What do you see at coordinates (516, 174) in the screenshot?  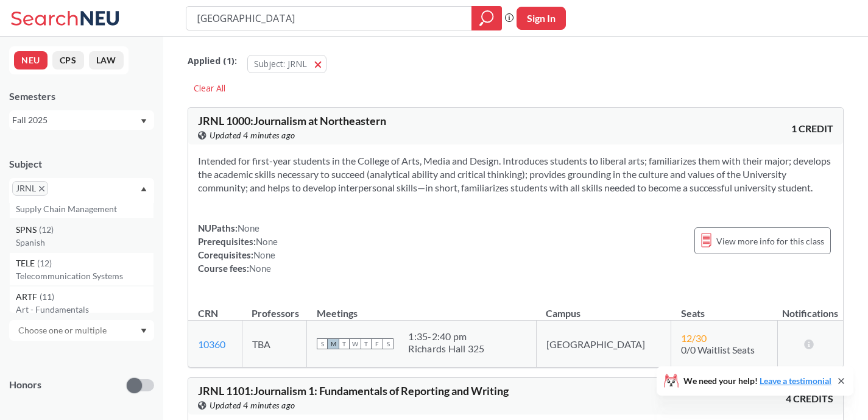 I see `section: Intended for first-year students in the College of Arts, Media and Design. Introduces students to...` at bounding box center [516, 174].